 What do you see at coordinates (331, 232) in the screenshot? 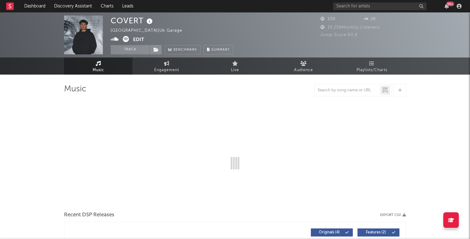
I see `button: Originals(4)` at bounding box center [331, 232].